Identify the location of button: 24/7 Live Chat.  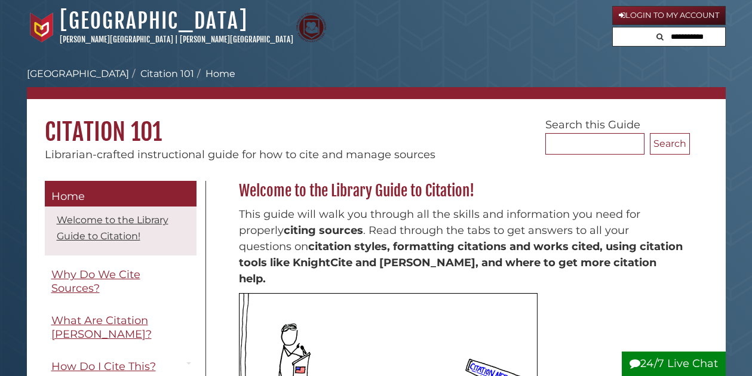
(674, 364).